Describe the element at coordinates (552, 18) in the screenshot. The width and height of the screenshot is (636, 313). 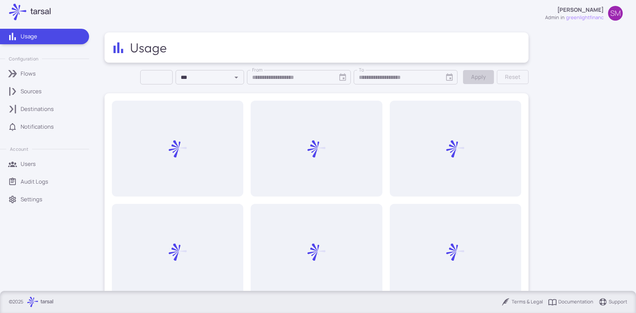
I see `div: admin` at that location.